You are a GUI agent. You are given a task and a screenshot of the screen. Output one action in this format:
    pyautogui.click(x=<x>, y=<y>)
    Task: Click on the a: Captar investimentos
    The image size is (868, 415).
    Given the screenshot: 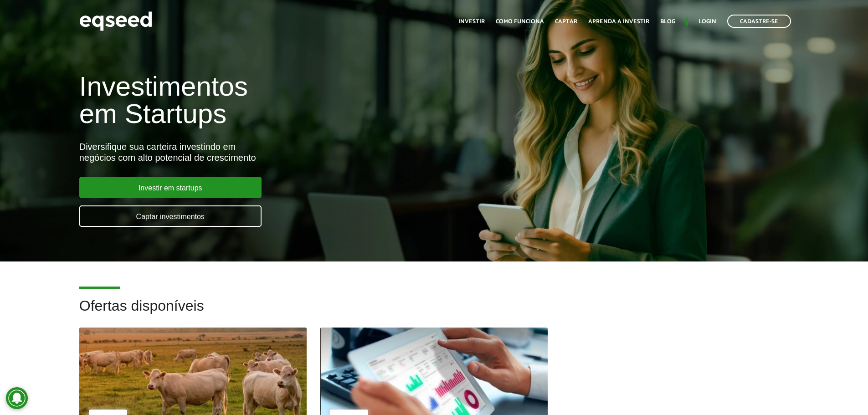 What is the action you would take?
    pyautogui.click(x=170, y=216)
    